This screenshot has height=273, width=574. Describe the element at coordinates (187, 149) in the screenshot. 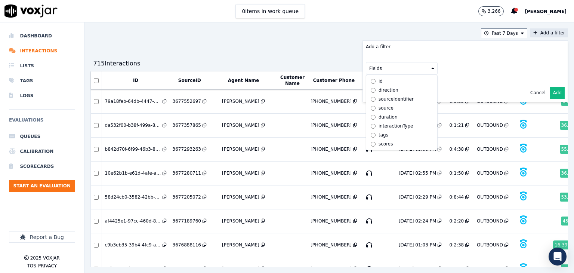

I see `div: 3677293263` at that location.